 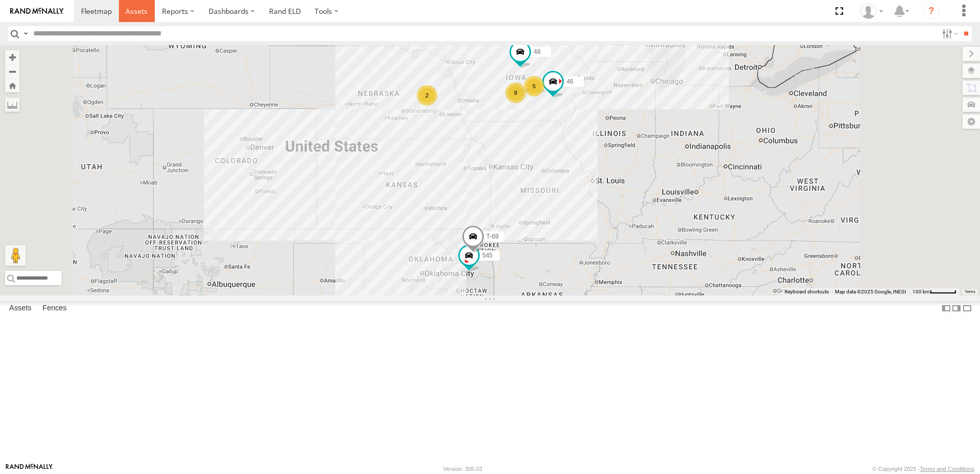 What do you see at coordinates (537, 51) in the screenshot?
I see `span: 48` at bounding box center [537, 51].